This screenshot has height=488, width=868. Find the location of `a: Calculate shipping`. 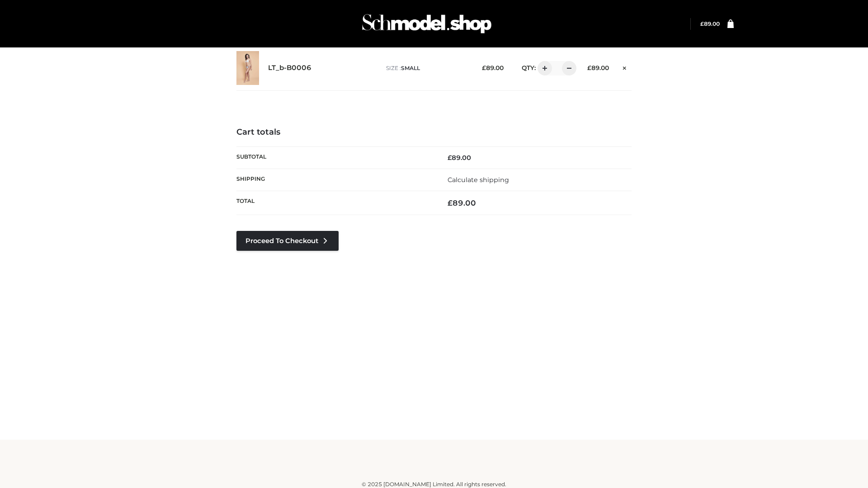

a: Calculate shipping is located at coordinates (478, 180).